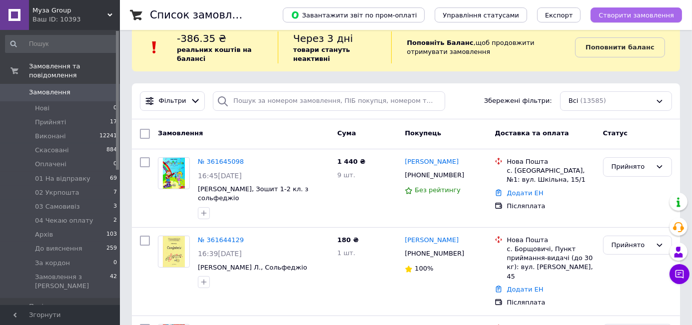 Image resolution: width=692 pixels, height=325 pixels. Describe the element at coordinates (631, 14) in the screenshot. I see `a: Створити замовлення` at that location.